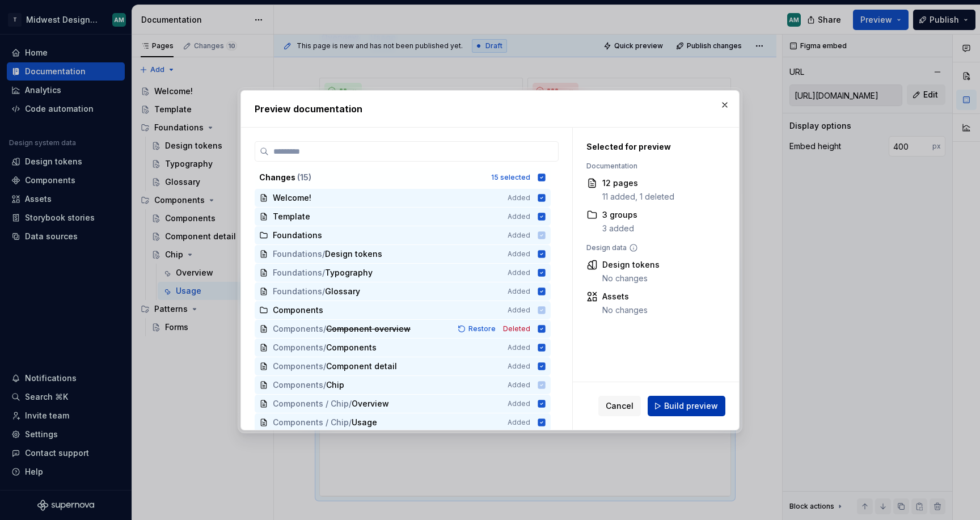 Image resolution: width=980 pixels, height=520 pixels. What do you see at coordinates (653, 248) in the screenshot?
I see `div: Design data` at bounding box center [653, 248].